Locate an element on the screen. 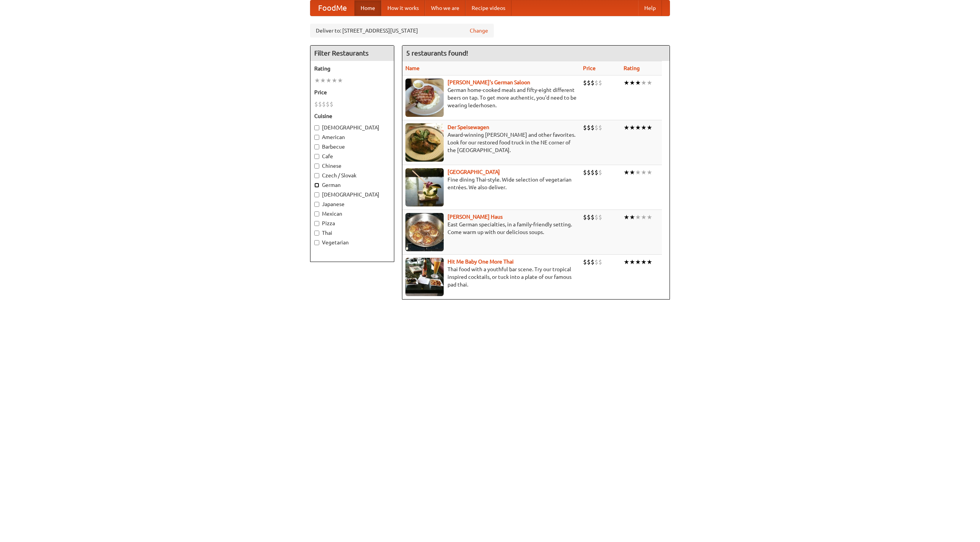 This screenshot has width=980, height=542. img: speisewagen.jpg is located at coordinates (425, 142).